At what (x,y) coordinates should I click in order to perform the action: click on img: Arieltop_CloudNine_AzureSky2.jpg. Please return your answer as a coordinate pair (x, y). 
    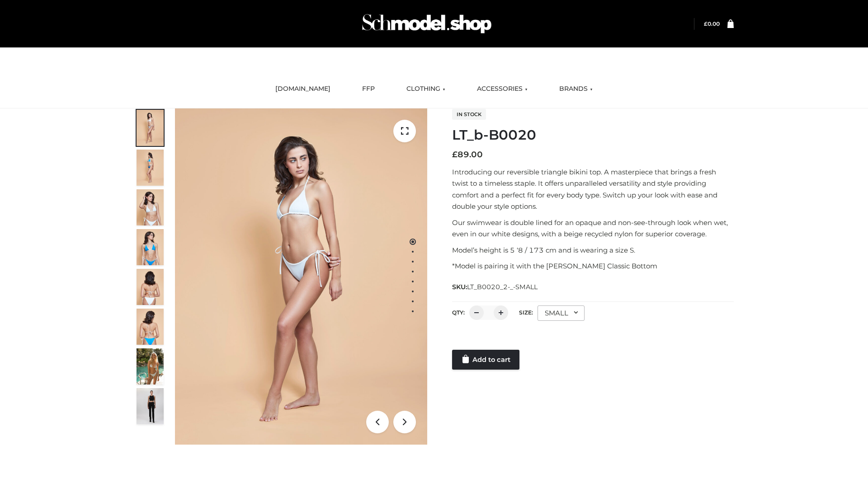
    Looking at the image, I should click on (150, 367).